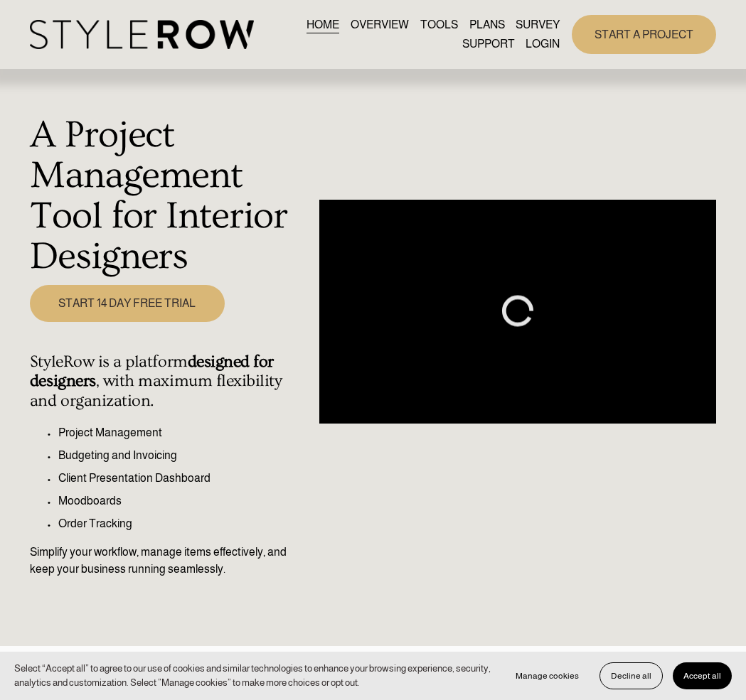  Describe the element at coordinates (380, 24) in the screenshot. I see `a: OVERVIEW` at that location.